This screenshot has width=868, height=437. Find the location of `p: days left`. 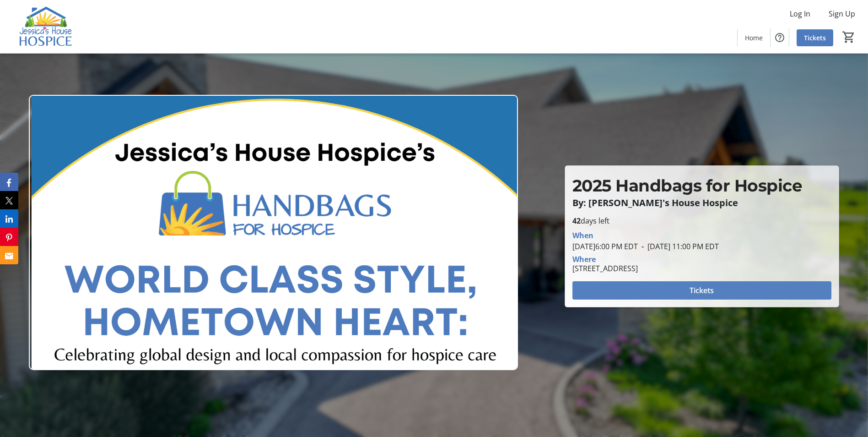

p: days left is located at coordinates (702, 220).